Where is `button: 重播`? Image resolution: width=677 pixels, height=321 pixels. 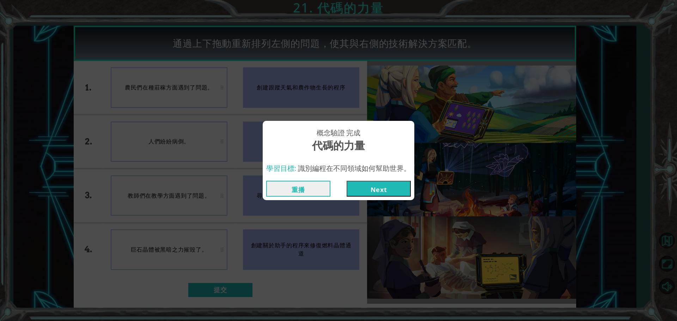 button: 重播 is located at coordinates (298, 189).